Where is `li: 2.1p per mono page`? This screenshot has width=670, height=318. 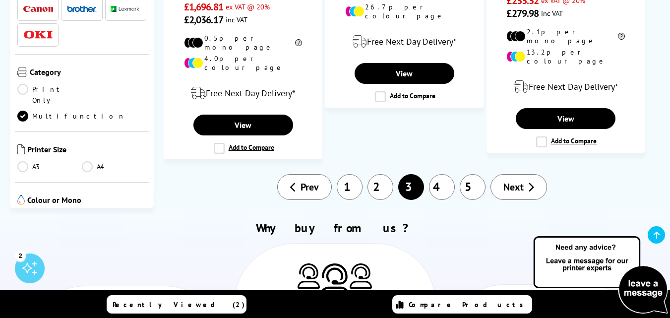
li: 2.1p per mono page is located at coordinates (566, 36).